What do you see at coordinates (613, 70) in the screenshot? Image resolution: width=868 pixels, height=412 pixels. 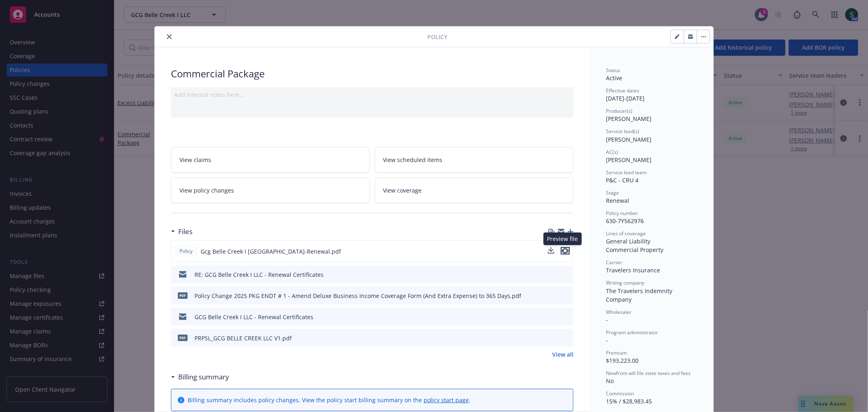 I see `span: Status` at bounding box center [613, 70].